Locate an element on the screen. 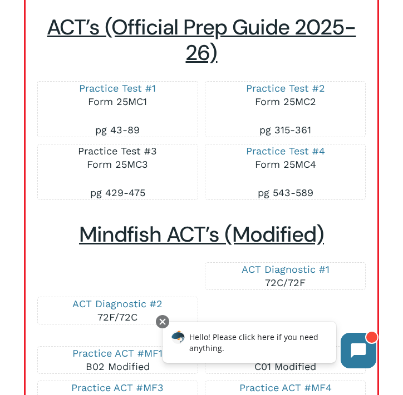  p: Form 25MC2 is located at coordinates (285, 102).